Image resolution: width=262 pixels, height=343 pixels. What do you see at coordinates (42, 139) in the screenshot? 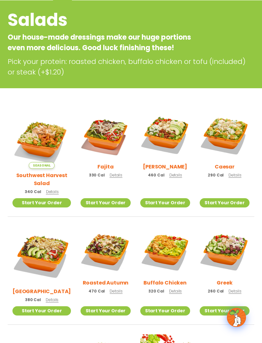
I see `img: Product photo for Southwest Harvest Salad` at bounding box center [42, 139].